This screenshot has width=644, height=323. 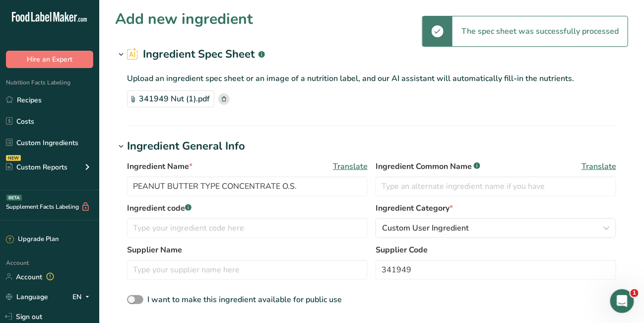 I want to click on h2: Ingredient Spec Sheet, so click(x=196, y=54).